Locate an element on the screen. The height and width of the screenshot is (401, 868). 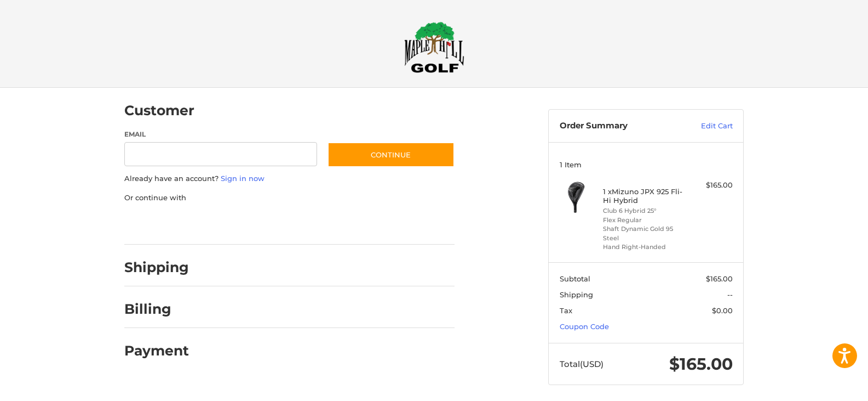
h4: 1 x Mizuno JPX 925 Fli-Hi Hybrid is located at coordinates (645, 196).